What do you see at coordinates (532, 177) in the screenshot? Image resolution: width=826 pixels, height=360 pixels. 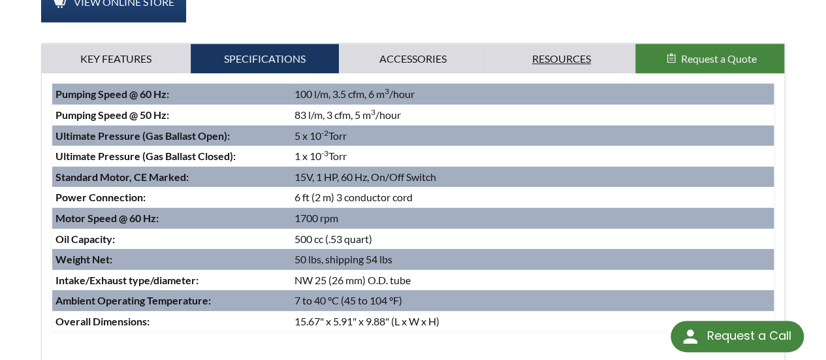 I see `td: 15V, 1 HP, 60 Hz, On/Off Switch` at bounding box center [532, 177].